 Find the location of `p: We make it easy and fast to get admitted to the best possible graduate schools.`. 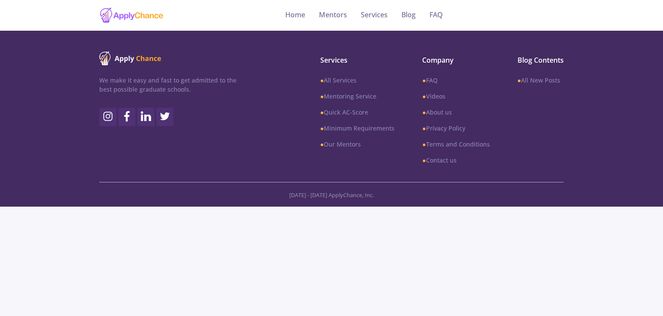

p: We make it easy and fast to get admitted to the best possible graduate schools. is located at coordinates (168, 85).